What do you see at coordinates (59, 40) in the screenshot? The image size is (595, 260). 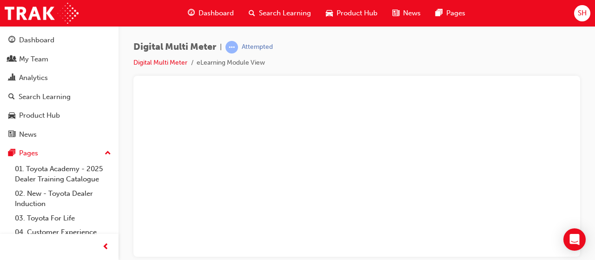 I see `a: Dashboard` at bounding box center [59, 40].